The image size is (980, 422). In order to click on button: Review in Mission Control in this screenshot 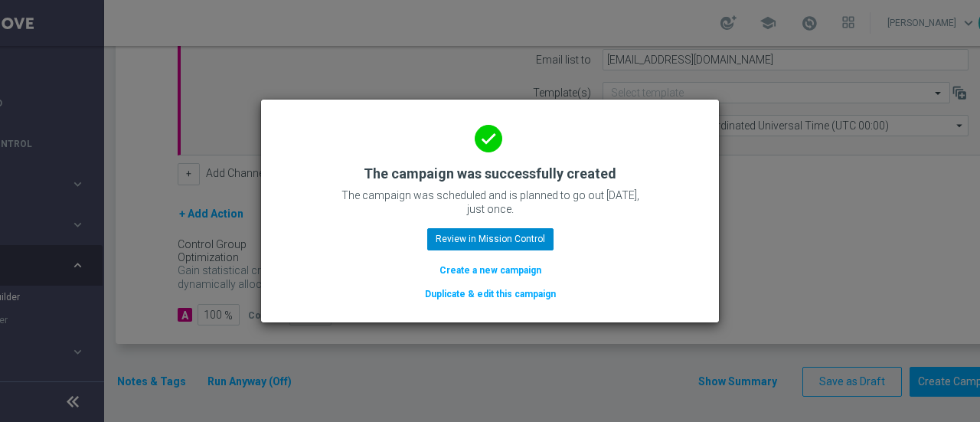, I will do `click(490, 239)`.